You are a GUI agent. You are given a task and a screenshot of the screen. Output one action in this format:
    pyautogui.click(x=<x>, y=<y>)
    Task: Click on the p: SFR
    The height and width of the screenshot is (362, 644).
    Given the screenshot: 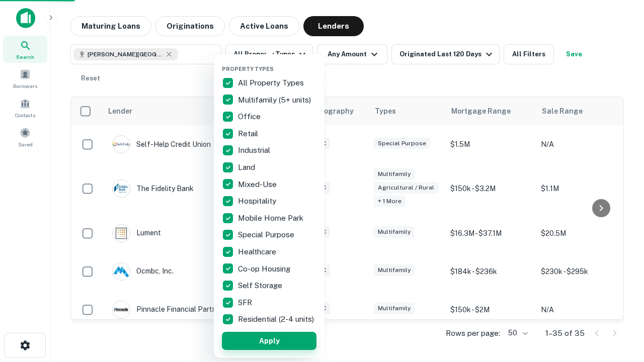 What is the action you would take?
    pyautogui.click(x=246, y=303)
    